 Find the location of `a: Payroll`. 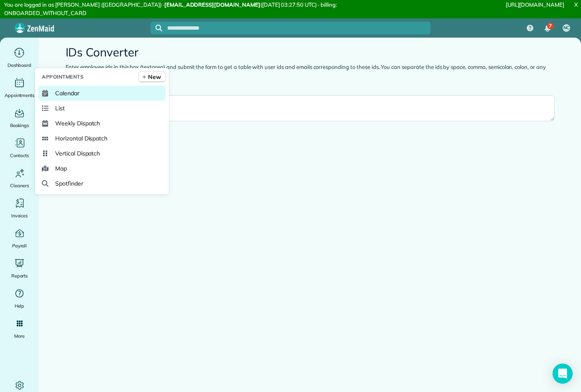

a: Payroll is located at coordinates (19, 238).